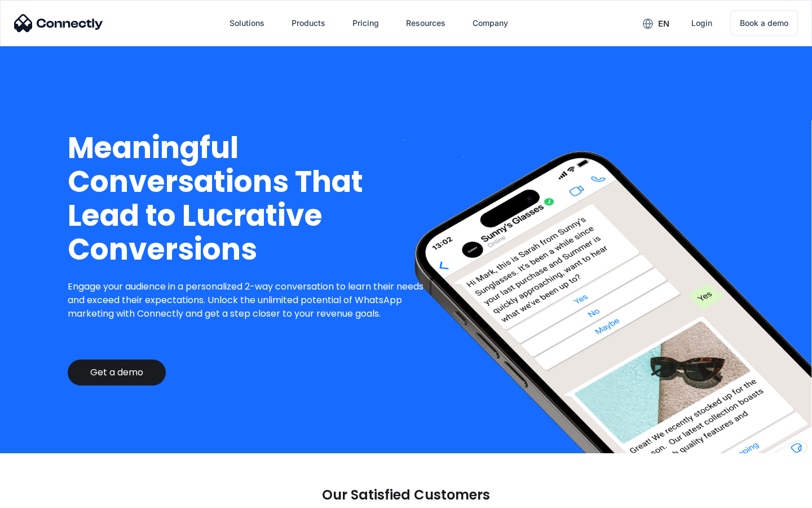  What do you see at coordinates (309, 23) in the screenshot?
I see `div: Products` at bounding box center [309, 23].